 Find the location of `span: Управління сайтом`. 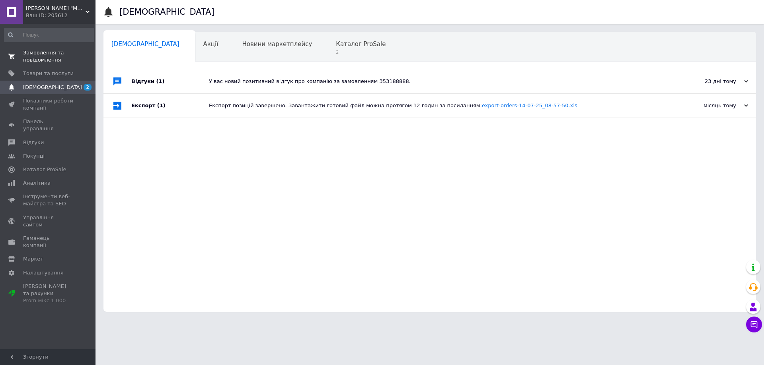

span: Управління сайтом is located at coordinates (48, 222).